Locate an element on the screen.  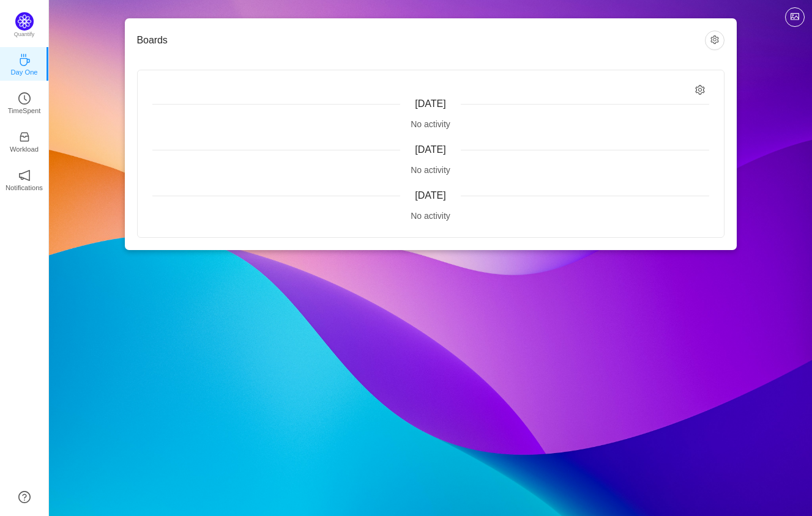
p: TimeSpent is located at coordinates (24, 110).